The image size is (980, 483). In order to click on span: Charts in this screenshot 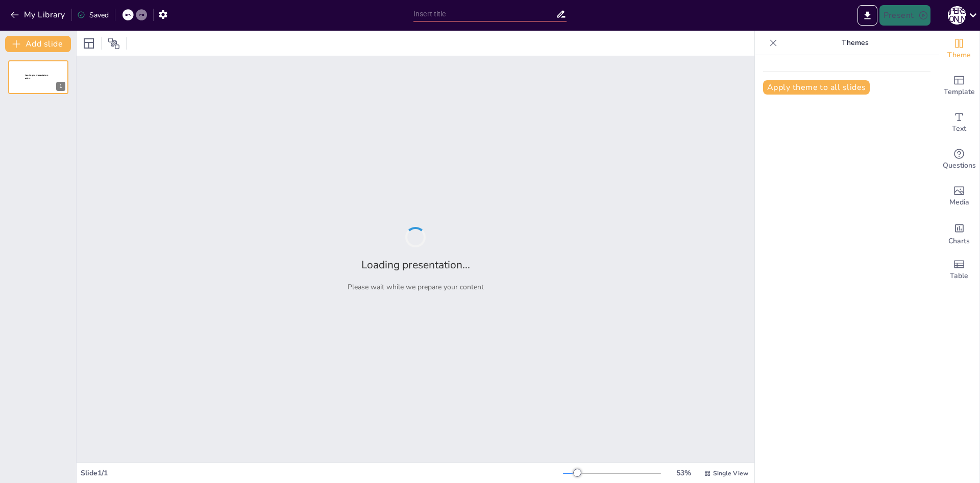, I will do `click(959, 241)`.